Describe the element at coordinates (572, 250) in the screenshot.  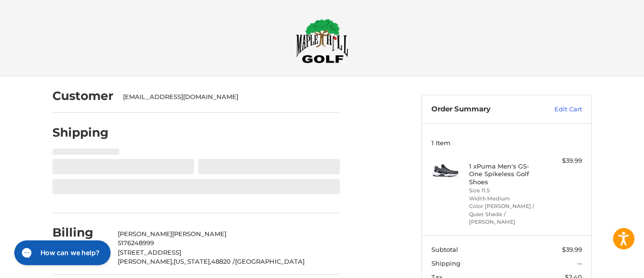
I see `span: $39.99` at that location.